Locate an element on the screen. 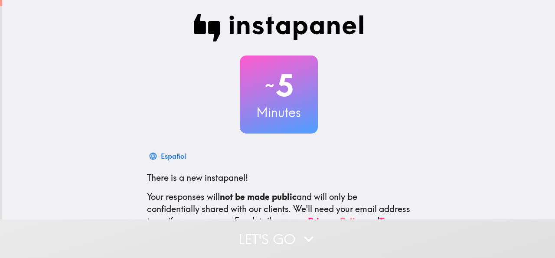  b: not be made public is located at coordinates (258, 197).